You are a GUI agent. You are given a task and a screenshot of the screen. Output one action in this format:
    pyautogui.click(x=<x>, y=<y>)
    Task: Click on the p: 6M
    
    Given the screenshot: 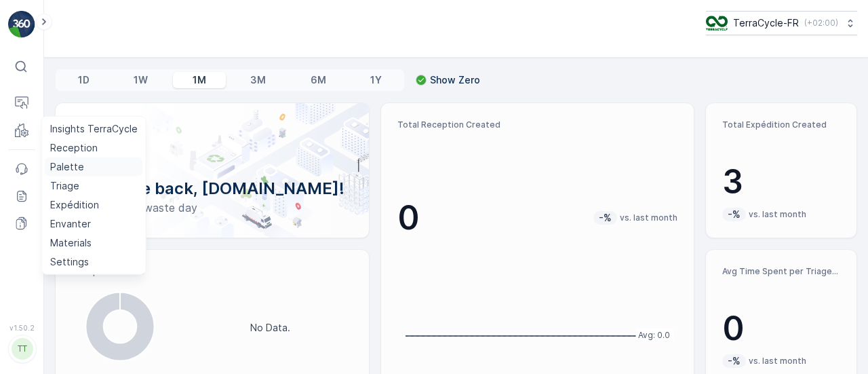 What is the action you would take?
    pyautogui.click(x=318, y=80)
    